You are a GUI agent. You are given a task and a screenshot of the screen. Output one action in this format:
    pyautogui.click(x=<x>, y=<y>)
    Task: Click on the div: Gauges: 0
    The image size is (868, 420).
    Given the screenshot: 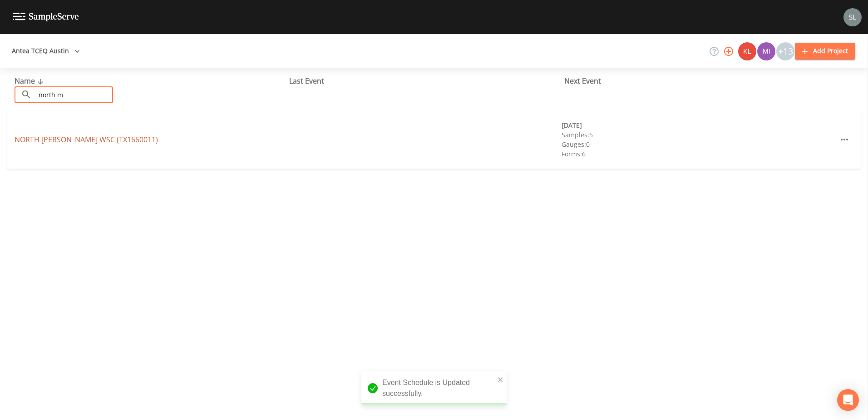 What is the action you would take?
    pyautogui.click(x=698, y=144)
    